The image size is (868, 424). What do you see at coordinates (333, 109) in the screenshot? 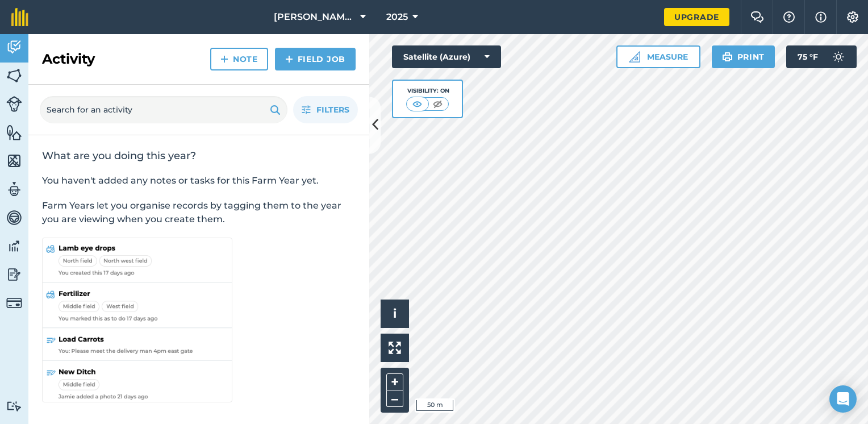
I see `span: Filters` at bounding box center [333, 109].